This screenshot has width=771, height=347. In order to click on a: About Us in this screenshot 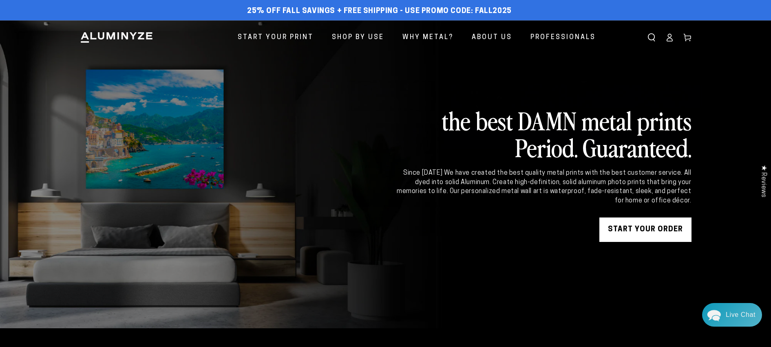, I will do `click(491, 37)`.